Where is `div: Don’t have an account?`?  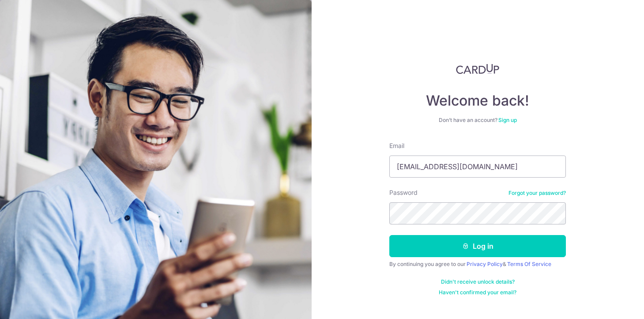 div: Don’t have an account? is located at coordinates (478, 120).